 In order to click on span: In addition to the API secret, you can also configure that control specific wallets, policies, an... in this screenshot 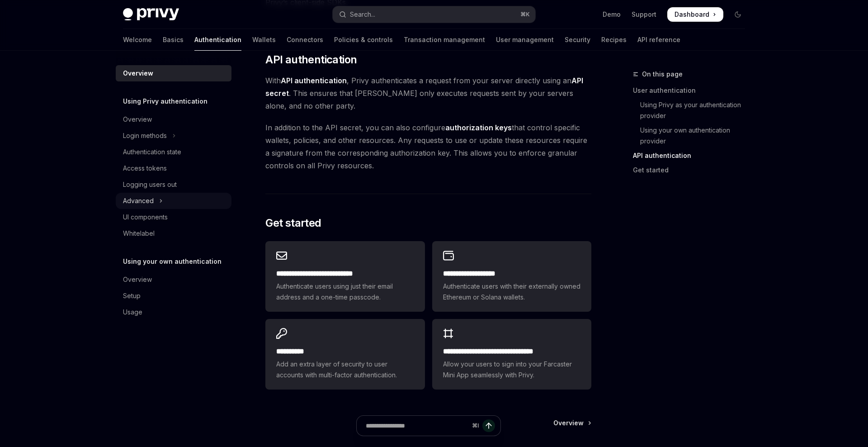, I will do `click(428, 146)`.